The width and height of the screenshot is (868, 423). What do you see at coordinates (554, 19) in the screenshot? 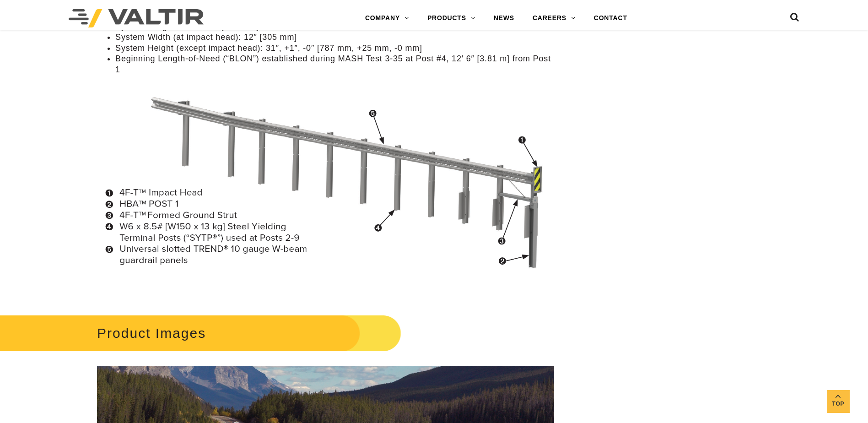
I see `a: CAREERS` at bounding box center [554, 19].